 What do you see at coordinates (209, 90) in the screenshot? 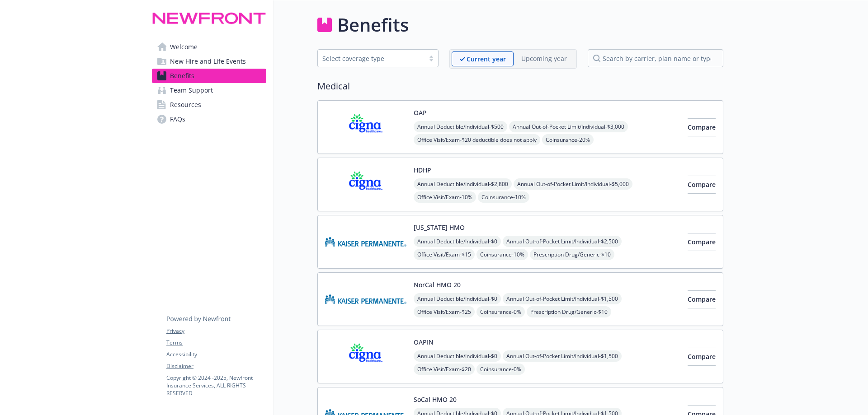
I see `a: Team Support` at bounding box center [209, 90].